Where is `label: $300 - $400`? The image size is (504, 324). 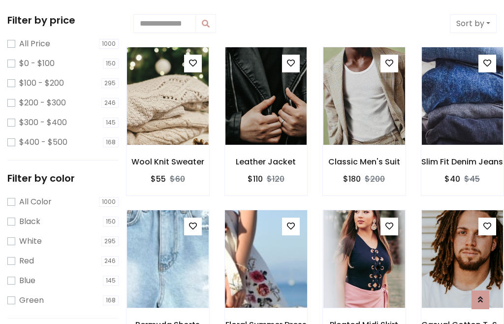 label: $300 - $400 is located at coordinates (43, 122).